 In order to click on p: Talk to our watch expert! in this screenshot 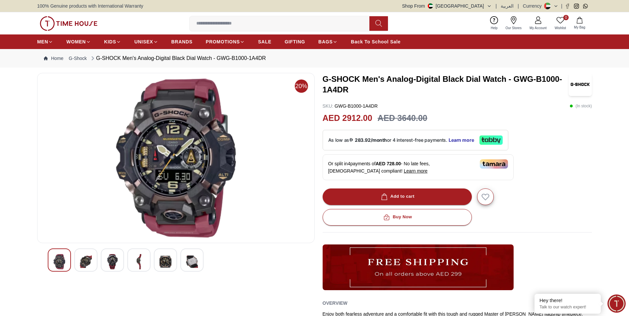, I will do `click(568, 307)`.